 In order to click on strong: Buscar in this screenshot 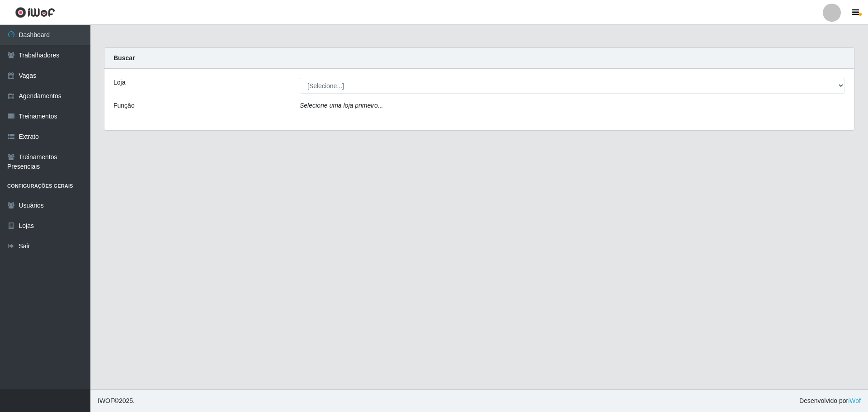, I will do `click(124, 58)`.